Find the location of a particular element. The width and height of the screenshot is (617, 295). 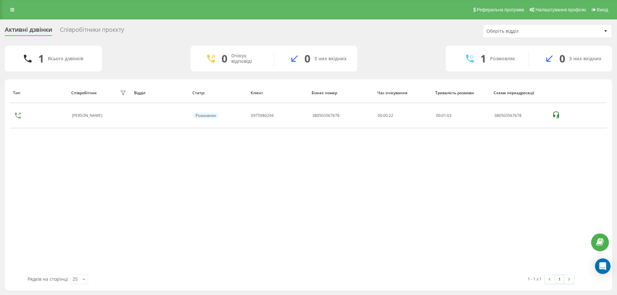

span: Реферальна програма is located at coordinates (500, 10).